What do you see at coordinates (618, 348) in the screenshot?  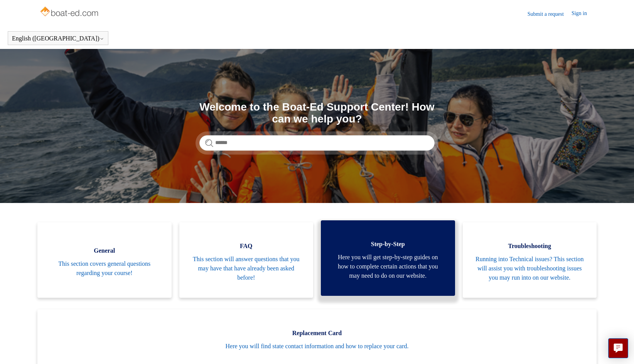 I see `div: Live chat` at bounding box center [618, 348].